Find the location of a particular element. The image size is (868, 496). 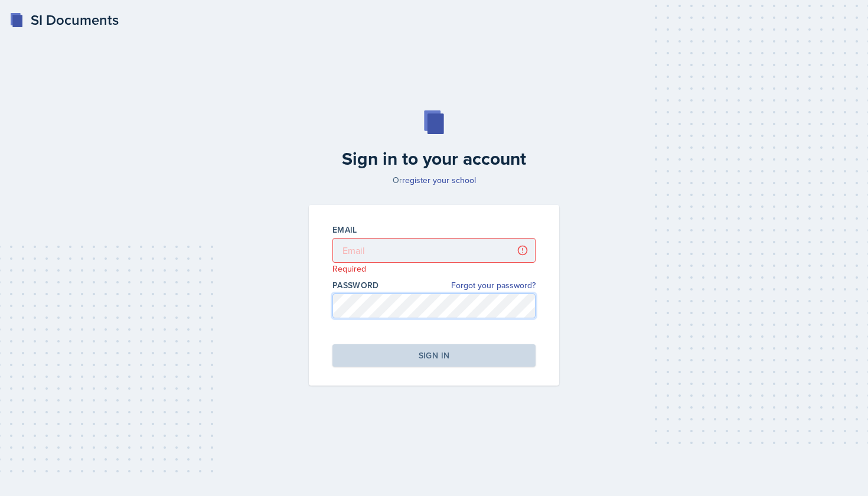

label: Email is located at coordinates (345, 230).